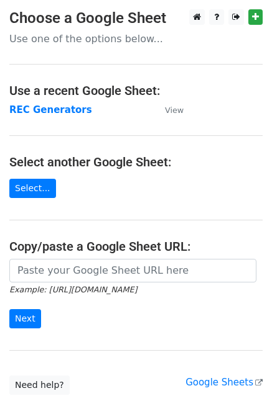  What do you see at coordinates (39, 385) in the screenshot?
I see `a: Need help?` at bounding box center [39, 385].